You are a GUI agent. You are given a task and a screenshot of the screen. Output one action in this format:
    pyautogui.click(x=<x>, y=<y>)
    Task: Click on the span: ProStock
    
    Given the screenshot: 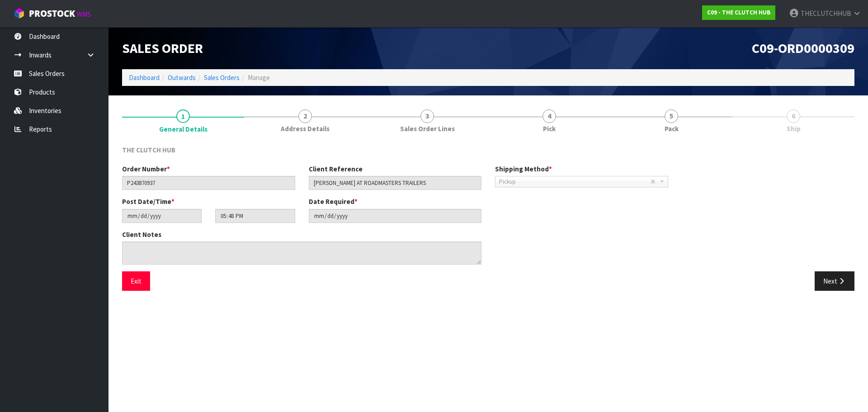 What is the action you would take?
    pyautogui.click(x=52, y=13)
    